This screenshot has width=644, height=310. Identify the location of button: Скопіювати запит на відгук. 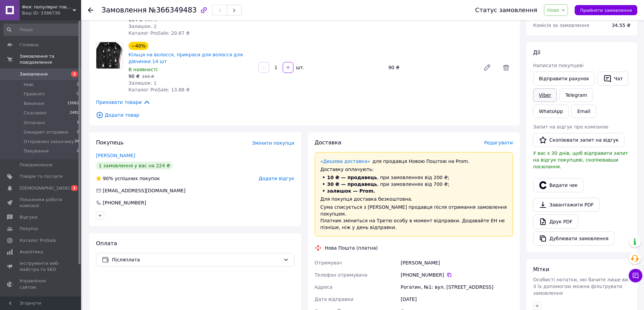
(579, 140).